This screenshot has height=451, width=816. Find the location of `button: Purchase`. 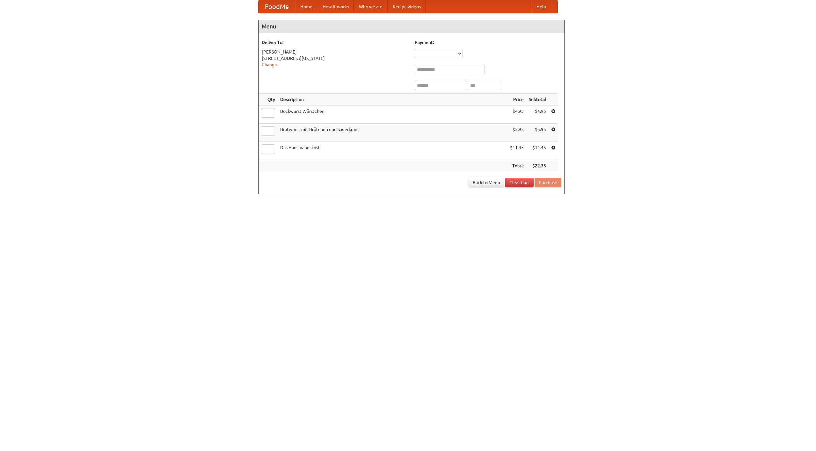

button: Purchase is located at coordinates (548, 183).